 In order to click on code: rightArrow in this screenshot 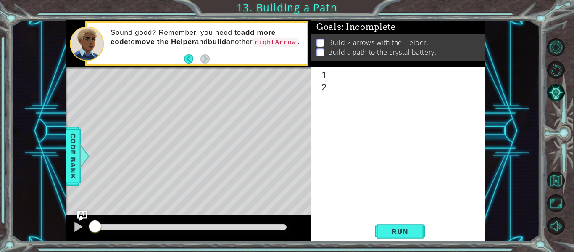, I will do `click(275, 42)`.